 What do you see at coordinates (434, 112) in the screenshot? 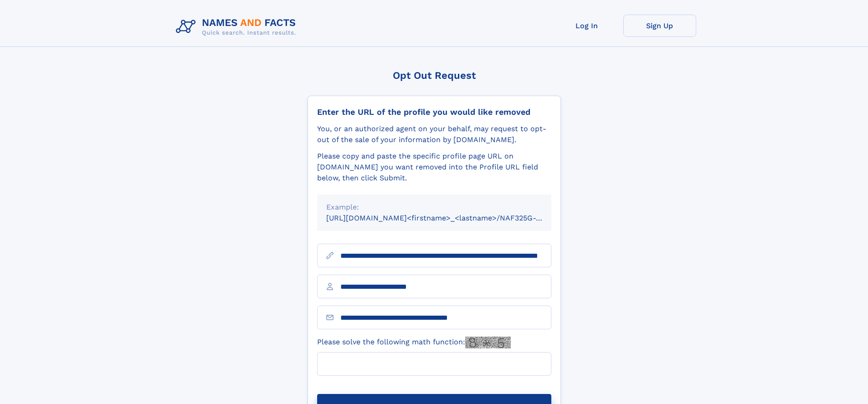
I see `div: Enter the URL of the profile you would like removed` at bounding box center [434, 112].